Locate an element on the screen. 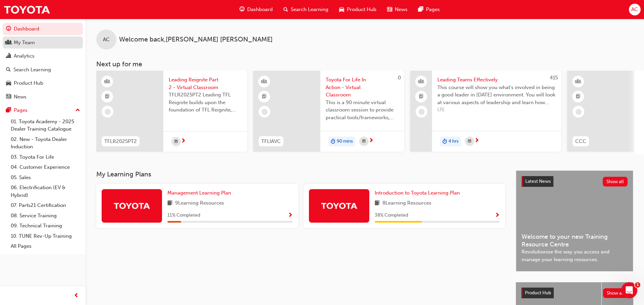 The image size is (644, 305). span: Toyota For Life In Action - Virtual Classroom is located at coordinates (362, 88).